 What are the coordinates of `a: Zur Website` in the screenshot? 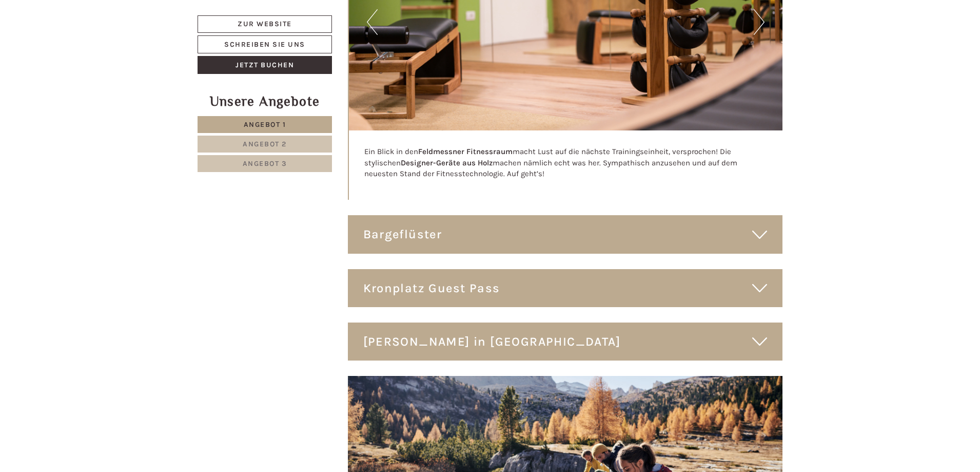 It's located at (265, 24).